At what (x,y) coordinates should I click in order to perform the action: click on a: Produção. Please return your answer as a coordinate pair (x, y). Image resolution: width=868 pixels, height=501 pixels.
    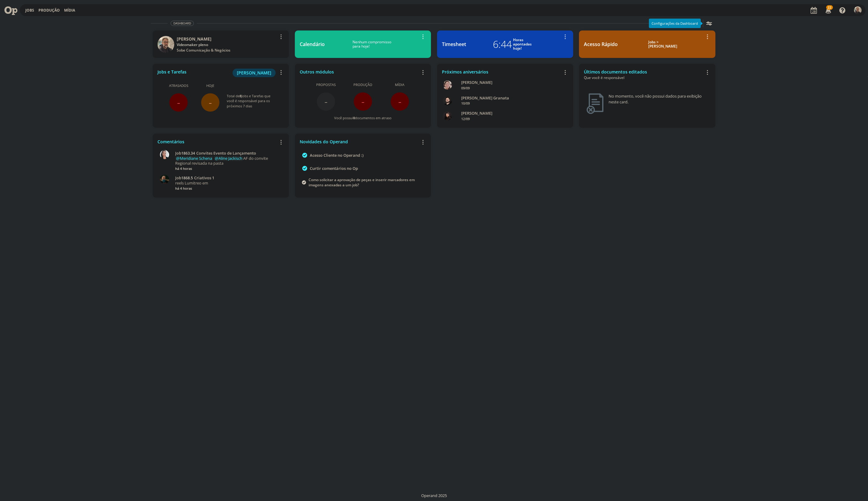
    Looking at the image, I should click on (49, 10).